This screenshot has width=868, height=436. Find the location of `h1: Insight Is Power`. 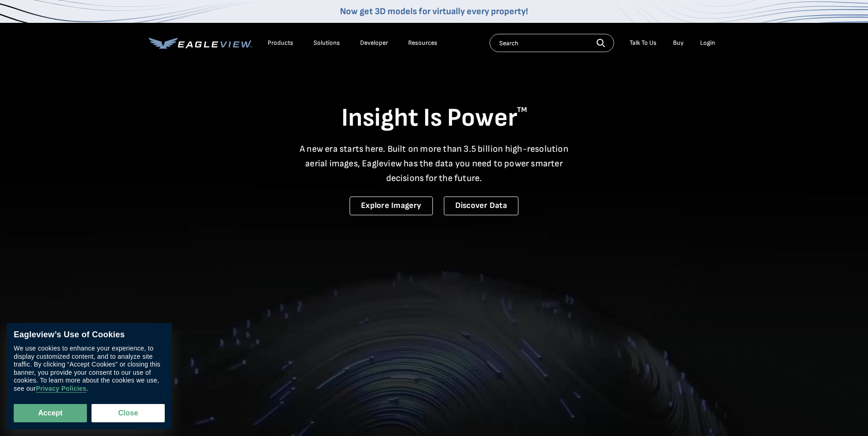

h1: Insight Is Power is located at coordinates (434, 118).